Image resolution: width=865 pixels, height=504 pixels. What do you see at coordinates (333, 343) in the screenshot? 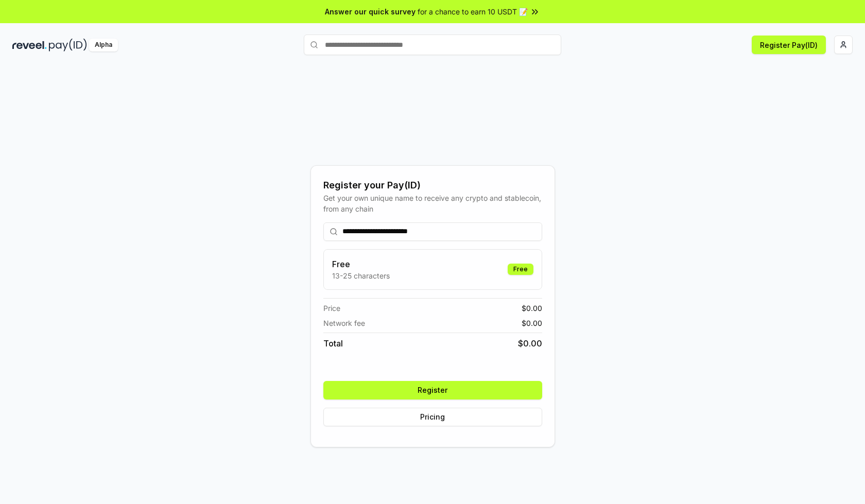
I see `span: Total` at bounding box center [333, 343].